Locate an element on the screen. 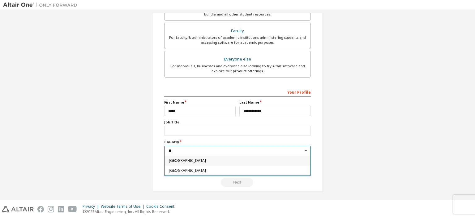 This screenshot has width=475, height=218. p: © 2025 Altair Engineering, Inc. All Rights Reserved. is located at coordinates (130, 211).